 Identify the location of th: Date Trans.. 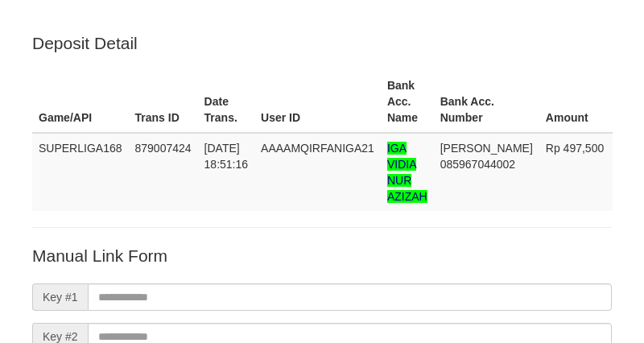
(226, 101).